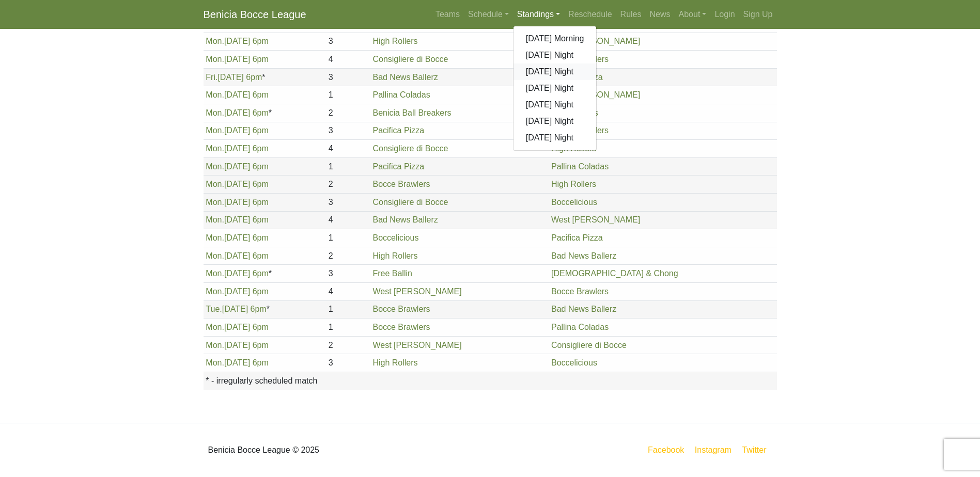  What do you see at coordinates (255, 15) in the screenshot?
I see `a: Benicia Bocce League` at bounding box center [255, 15].